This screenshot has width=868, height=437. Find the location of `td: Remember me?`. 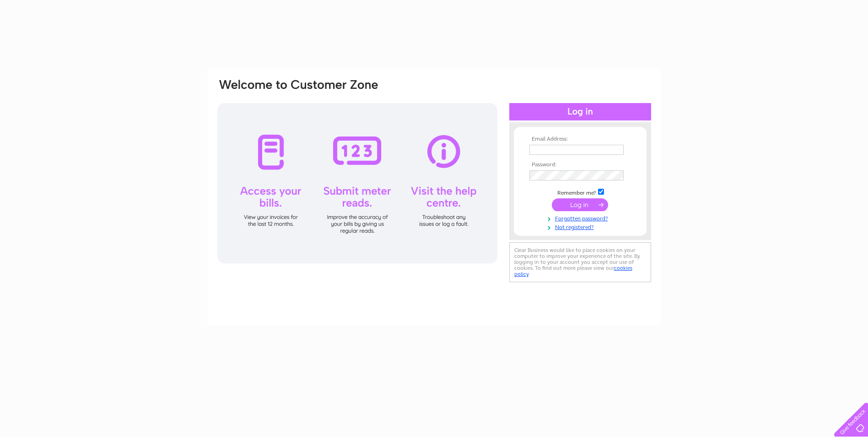

td: Remember me? is located at coordinates (580, 191).